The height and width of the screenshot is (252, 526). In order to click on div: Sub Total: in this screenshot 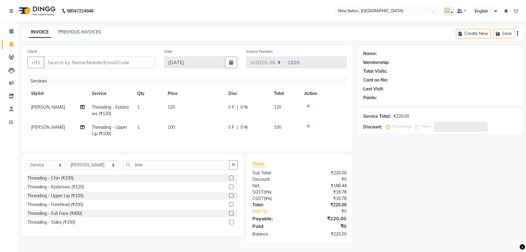, I will do `click(274, 173)`.